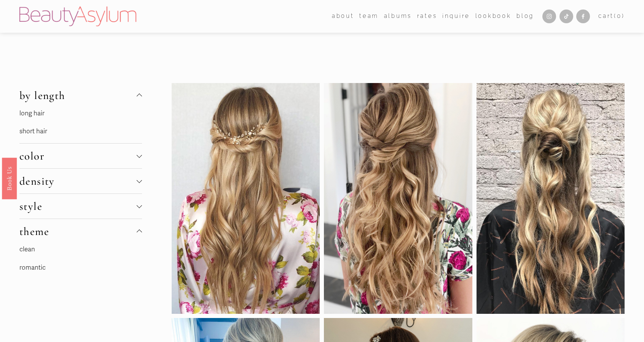 This screenshot has height=342, width=644. I want to click on button: style, so click(81, 206).